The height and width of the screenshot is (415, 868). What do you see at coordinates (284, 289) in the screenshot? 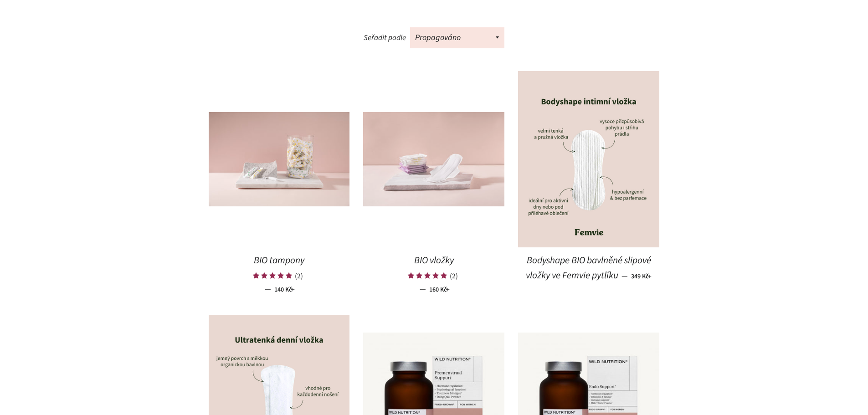
I see `span: 140 Kč` at bounding box center [284, 289].